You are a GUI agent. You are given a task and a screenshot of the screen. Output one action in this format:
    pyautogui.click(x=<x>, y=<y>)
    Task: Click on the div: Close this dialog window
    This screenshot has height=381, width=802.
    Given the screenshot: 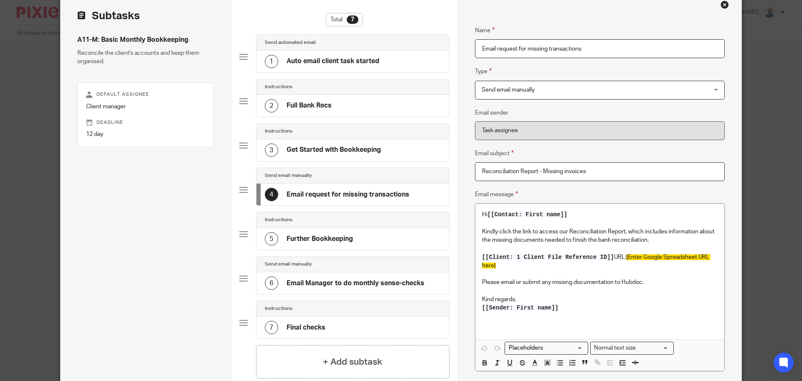 What is the action you would take?
    pyautogui.click(x=725, y=5)
    